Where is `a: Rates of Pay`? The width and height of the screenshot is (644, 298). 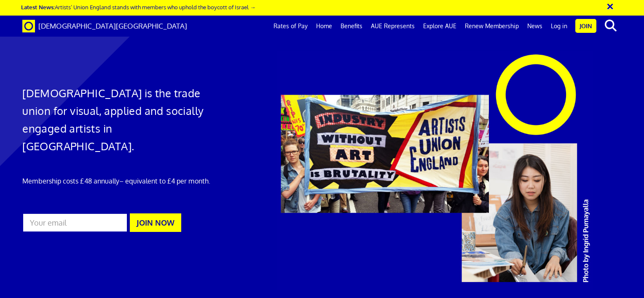 a: Rates of Pay is located at coordinates (290, 26).